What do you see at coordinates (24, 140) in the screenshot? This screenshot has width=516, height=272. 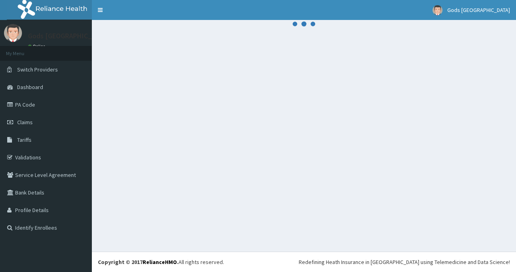 I see `span: Tariffs` at bounding box center [24, 140].